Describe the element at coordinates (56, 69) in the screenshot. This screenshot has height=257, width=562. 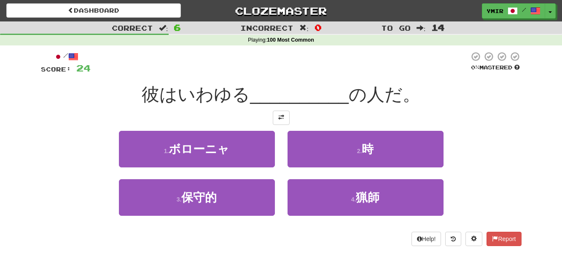
I see `span: Score:` at that location.